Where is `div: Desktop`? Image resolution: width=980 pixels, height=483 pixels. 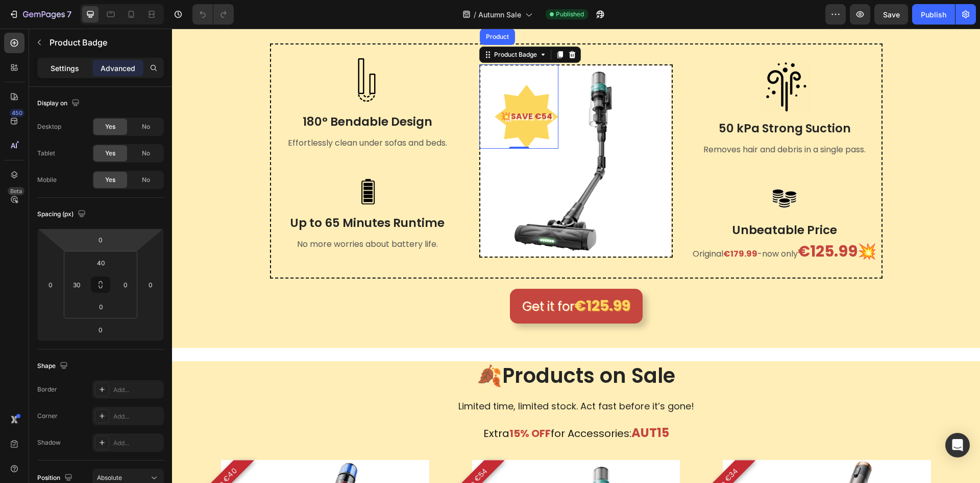 div: Desktop is located at coordinates (49, 127).